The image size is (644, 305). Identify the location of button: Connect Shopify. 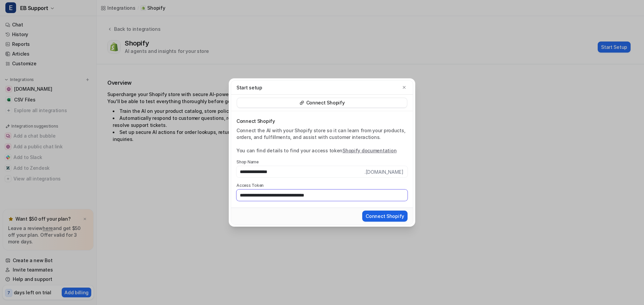
(385, 216).